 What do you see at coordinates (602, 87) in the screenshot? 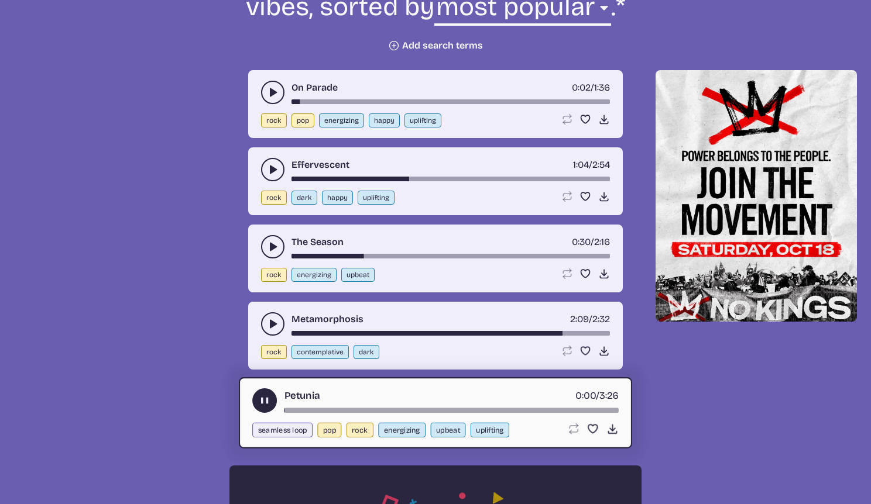
I see `span: 1:36` at bounding box center [602, 87].